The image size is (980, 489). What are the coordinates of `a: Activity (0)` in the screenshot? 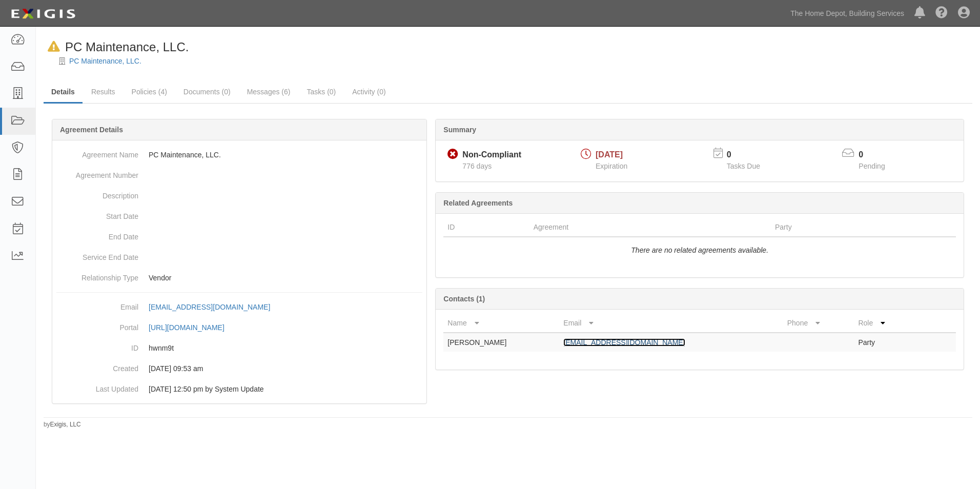 It's located at (368, 92).